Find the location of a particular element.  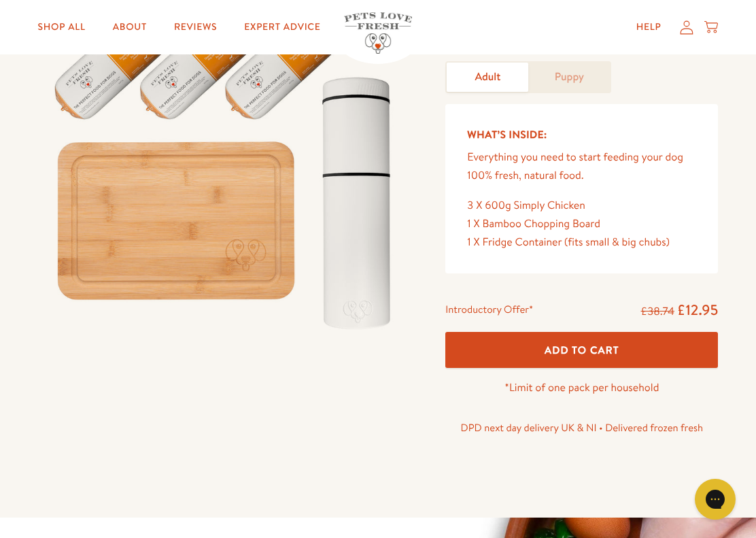

h5: What’s Inside: is located at coordinates (582, 134).